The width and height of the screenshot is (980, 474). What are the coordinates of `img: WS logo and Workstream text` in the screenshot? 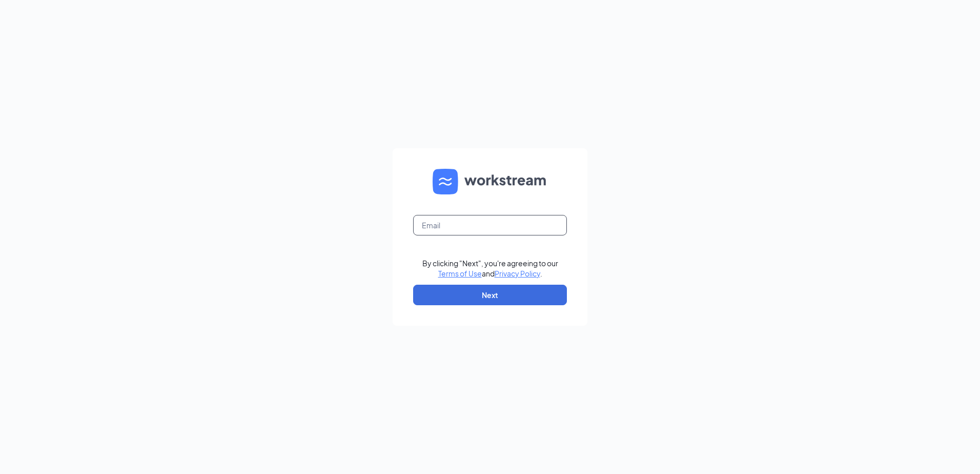 It's located at (490, 182).